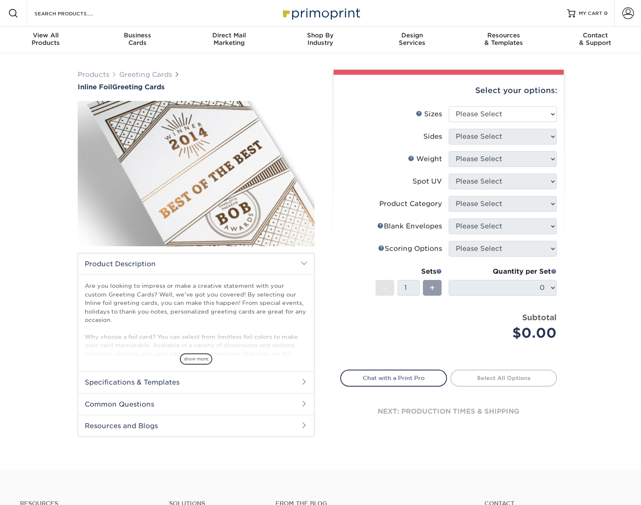 This screenshot has width=641, height=505. What do you see at coordinates (196, 359) in the screenshot?
I see `span: show more` at bounding box center [196, 359].